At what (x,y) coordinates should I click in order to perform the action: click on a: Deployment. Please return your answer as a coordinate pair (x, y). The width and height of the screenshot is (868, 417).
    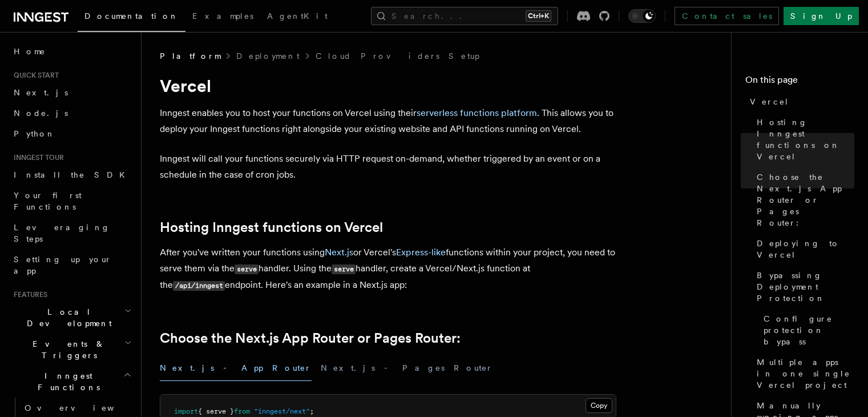
    Looking at the image, I should click on (267, 56).